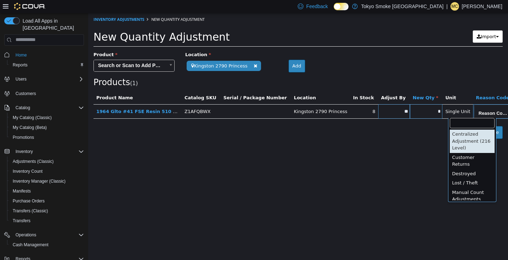 The width and height of the screenshot is (508, 260). I want to click on a: Manifests, so click(22, 191).